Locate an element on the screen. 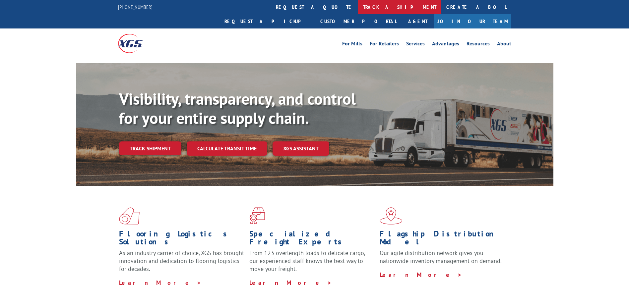 Image resolution: width=629 pixels, height=306 pixels. img: xgs-icon-focused-on-flooring-red is located at coordinates (257, 216).